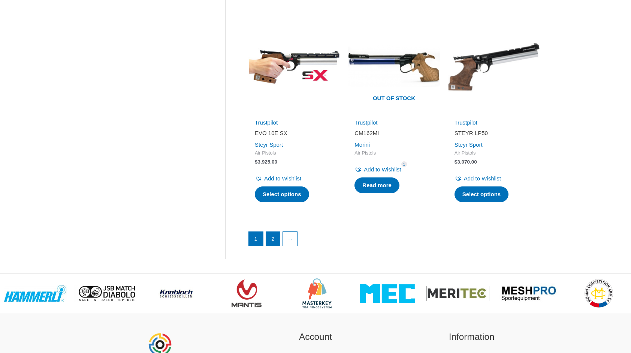  Describe the element at coordinates (394, 133) in the screenshot. I see `h2: CM162MI` at that location.